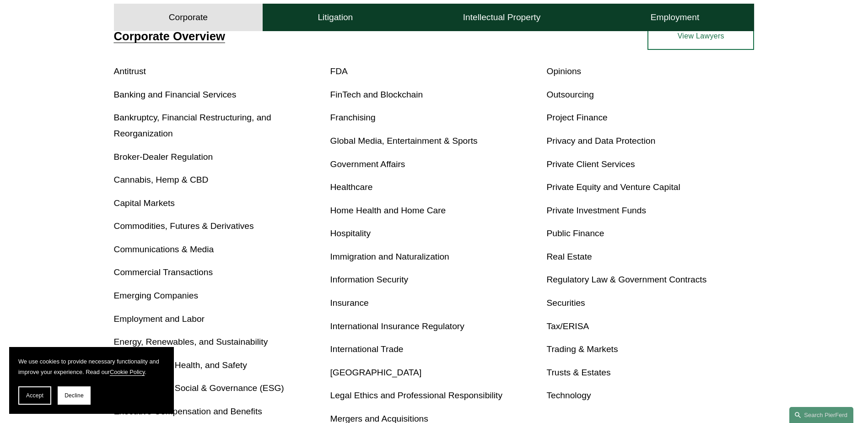 The height and width of the screenshot is (423, 868). I want to click on a: Legal Ethics and Professional Responsibility, so click(416, 395).